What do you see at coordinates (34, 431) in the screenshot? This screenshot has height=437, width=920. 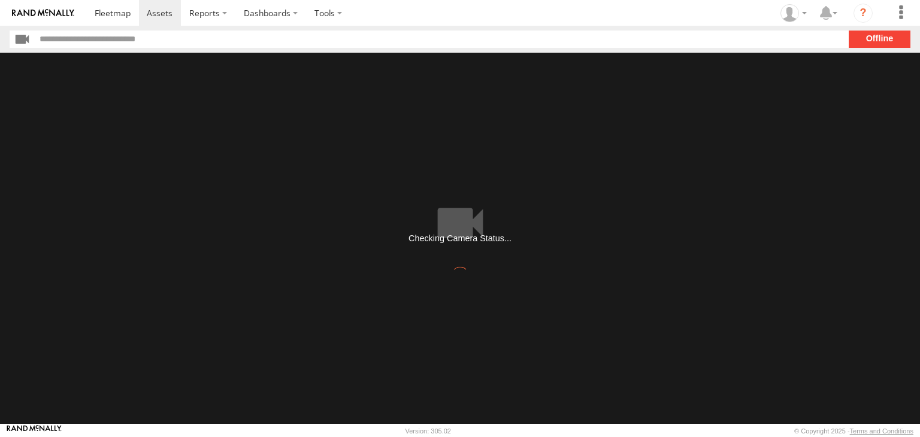 I see `a: Visit our Website` at bounding box center [34, 431].